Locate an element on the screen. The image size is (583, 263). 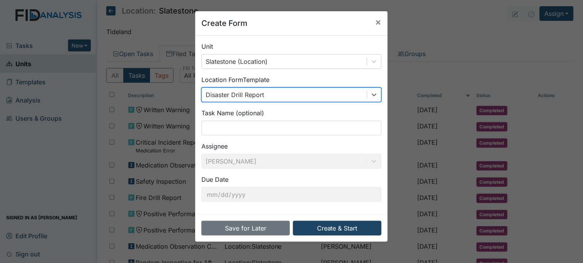
label: Unit is located at coordinates (207, 46).